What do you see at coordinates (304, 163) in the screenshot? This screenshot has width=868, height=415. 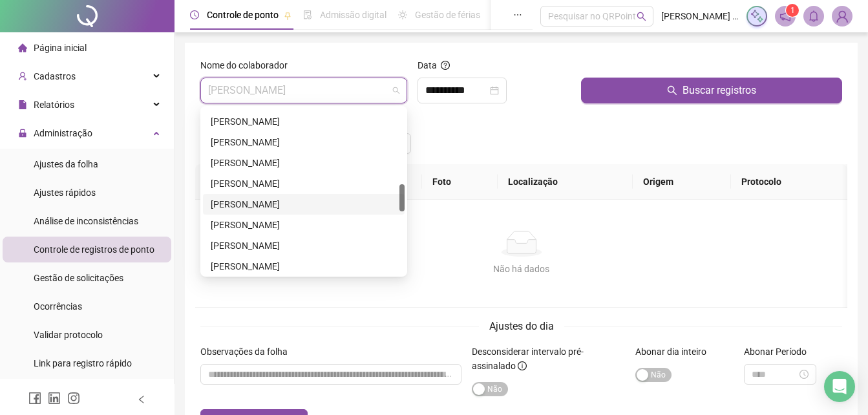 I see `div: JOÃO PAULO MARINHO DA SILVA` at bounding box center [304, 163].